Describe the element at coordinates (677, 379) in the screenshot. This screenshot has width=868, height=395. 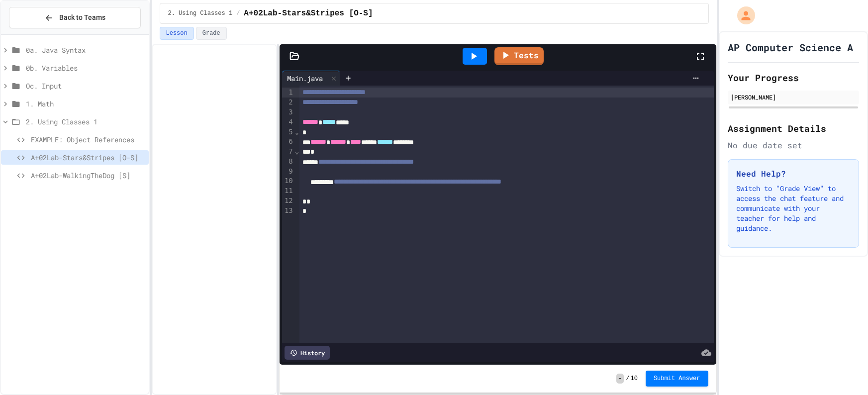
I see `button: Submit Answer` at that location.